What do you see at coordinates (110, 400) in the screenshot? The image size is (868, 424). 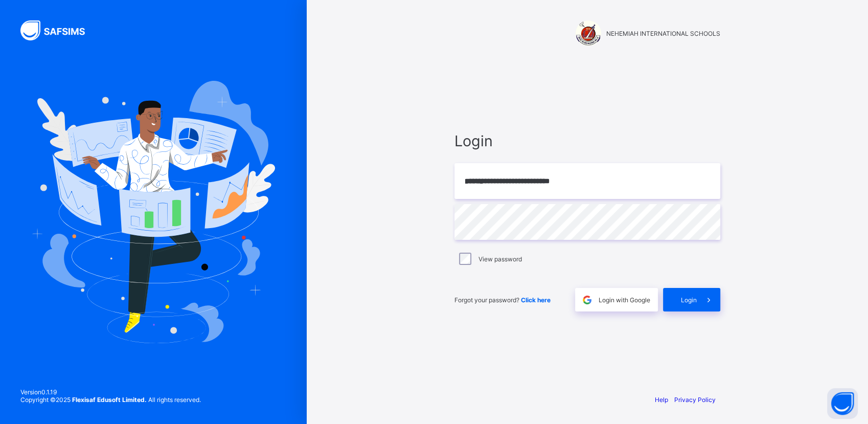 I see `span: Copyright © 2025 All rights reserved.` at bounding box center [110, 400].